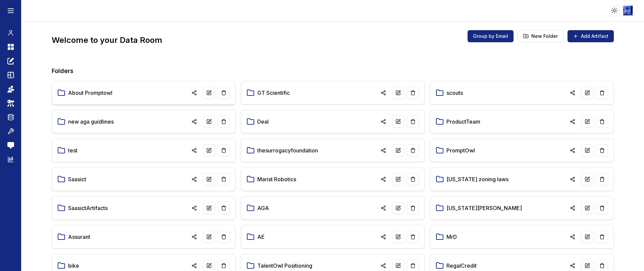 Image resolution: width=644 pixels, height=271 pixels. I want to click on a: Deal, so click(263, 122).